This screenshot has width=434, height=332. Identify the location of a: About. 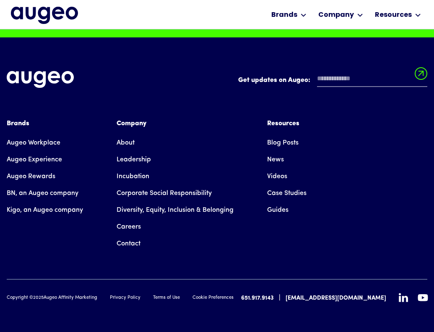
(126, 143).